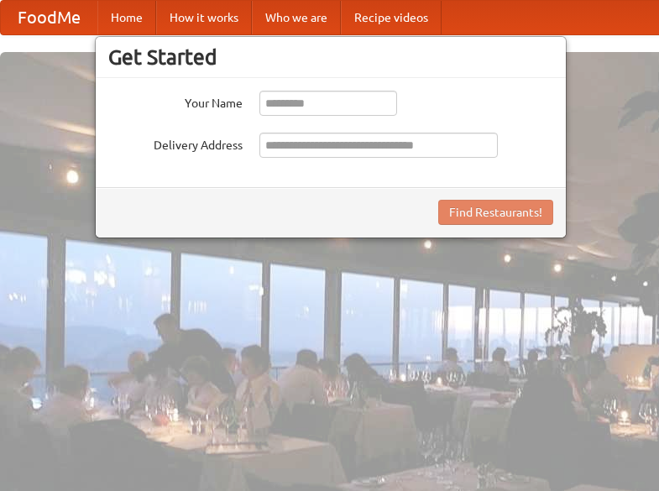 This screenshot has height=491, width=659. What do you see at coordinates (391, 18) in the screenshot?
I see `a: Recipe videos` at bounding box center [391, 18].